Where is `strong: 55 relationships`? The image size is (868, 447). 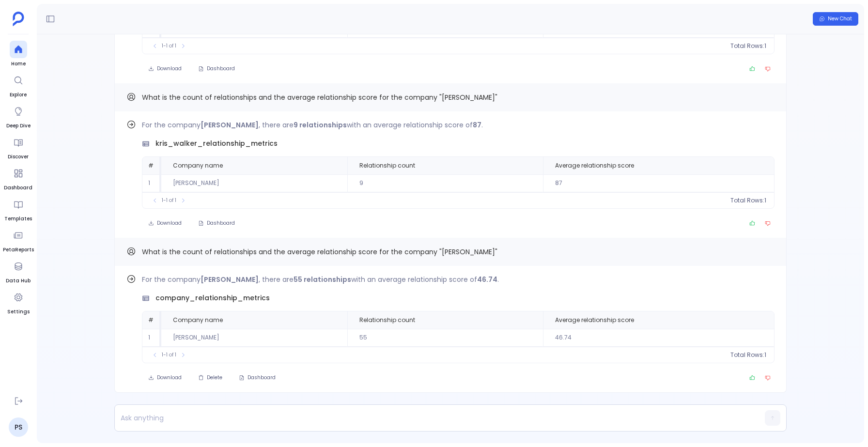
strong: 55 relationships is located at coordinates (322, 279).